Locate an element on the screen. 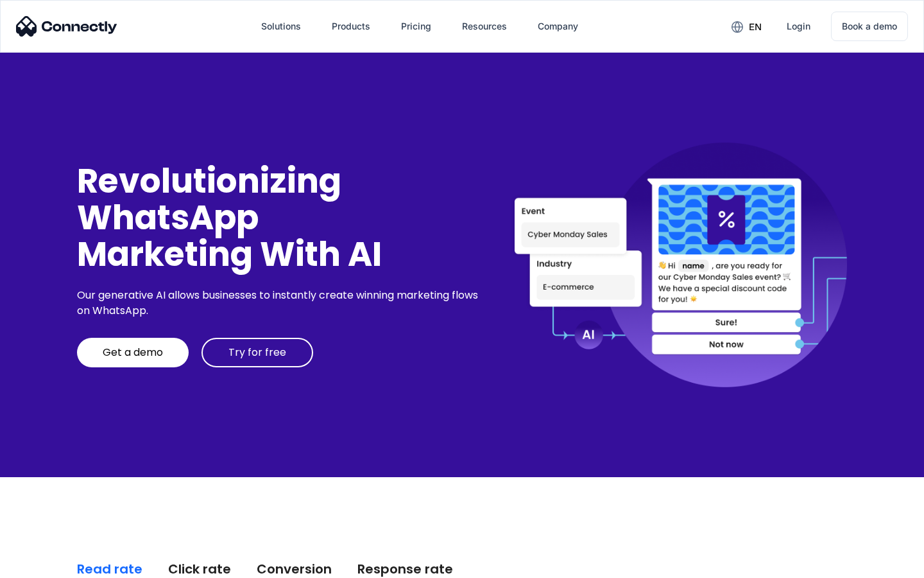  div: Click rate is located at coordinates (199, 569).